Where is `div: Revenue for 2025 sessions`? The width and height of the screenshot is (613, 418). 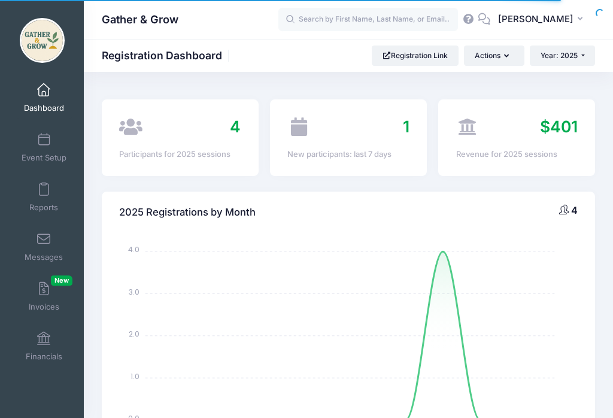 div: Revenue for 2025 sessions is located at coordinates (517, 154).